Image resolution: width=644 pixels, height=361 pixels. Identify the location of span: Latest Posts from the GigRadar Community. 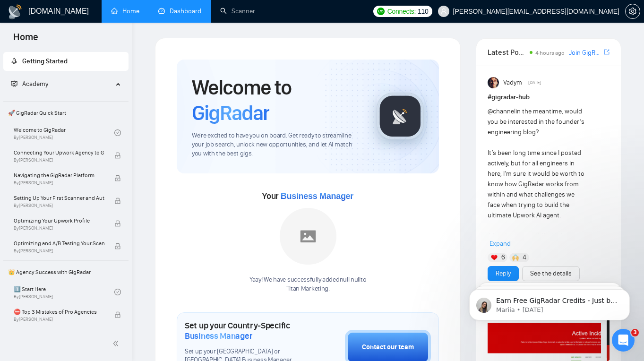
(507, 52).